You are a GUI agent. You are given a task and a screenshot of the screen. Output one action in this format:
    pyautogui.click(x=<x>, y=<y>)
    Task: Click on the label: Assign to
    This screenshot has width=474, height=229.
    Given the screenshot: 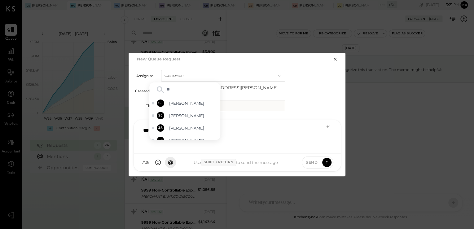 What is the action you would take?
    pyautogui.click(x=144, y=76)
    